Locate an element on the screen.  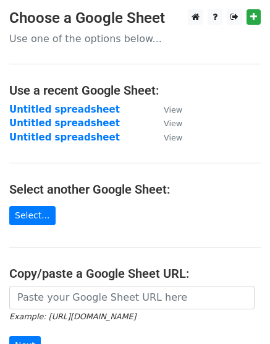
h4: Select another Google Sheet: is located at coordinates (135, 189).